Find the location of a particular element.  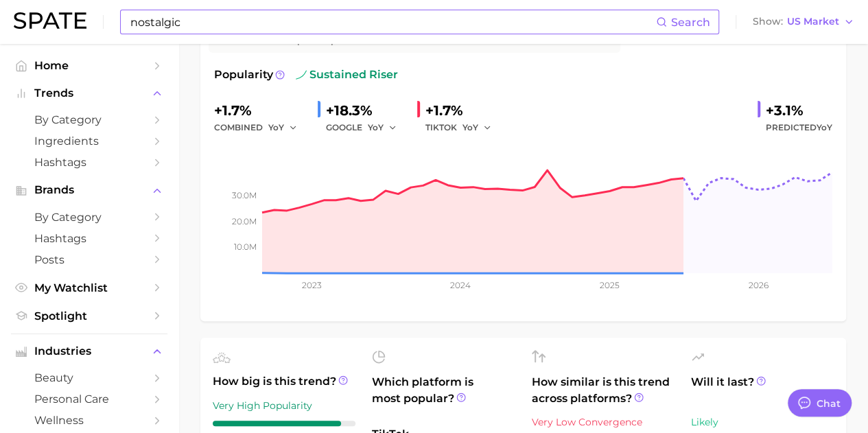

div: +3.1% is located at coordinates (799, 111).